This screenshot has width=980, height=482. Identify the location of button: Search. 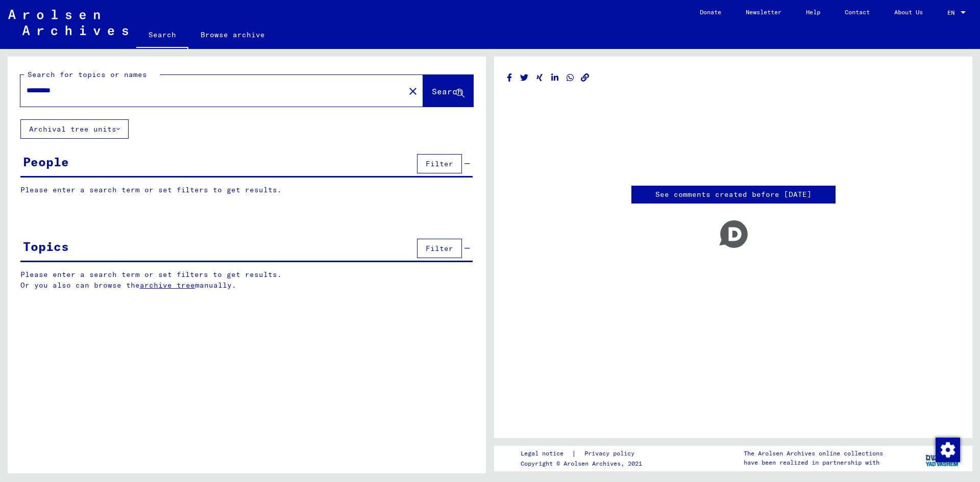
(448, 91).